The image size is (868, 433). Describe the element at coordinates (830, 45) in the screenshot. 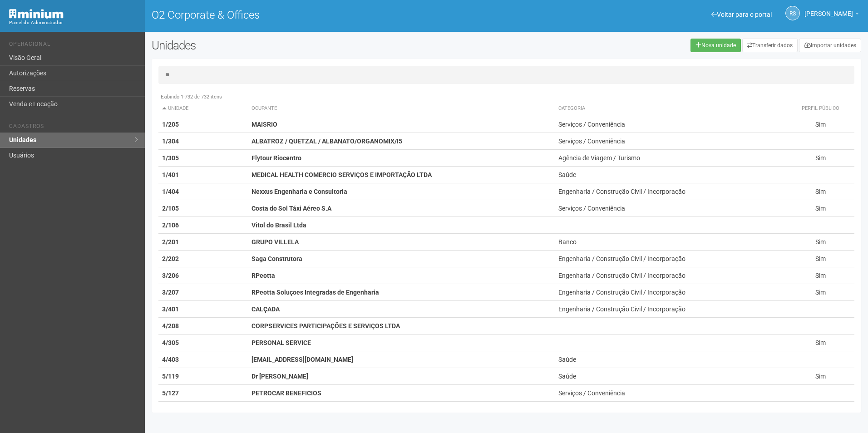

I see `a: Importar unidades` at that location.